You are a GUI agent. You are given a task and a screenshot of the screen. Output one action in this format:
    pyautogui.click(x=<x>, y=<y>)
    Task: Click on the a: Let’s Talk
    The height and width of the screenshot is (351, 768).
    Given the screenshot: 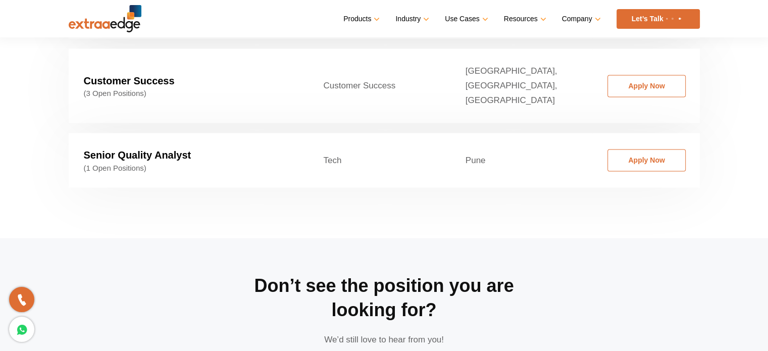 What is the action you would take?
    pyautogui.click(x=658, y=19)
    